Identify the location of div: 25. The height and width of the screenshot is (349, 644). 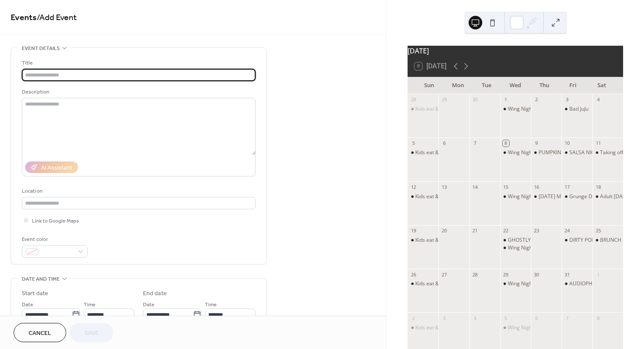
(598, 231).